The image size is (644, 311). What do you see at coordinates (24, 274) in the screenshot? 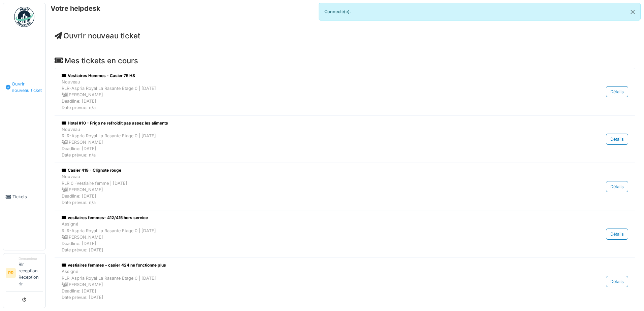
I see `a: RR DemandeurRlr reception Reception rlr` at bounding box center [24, 274].